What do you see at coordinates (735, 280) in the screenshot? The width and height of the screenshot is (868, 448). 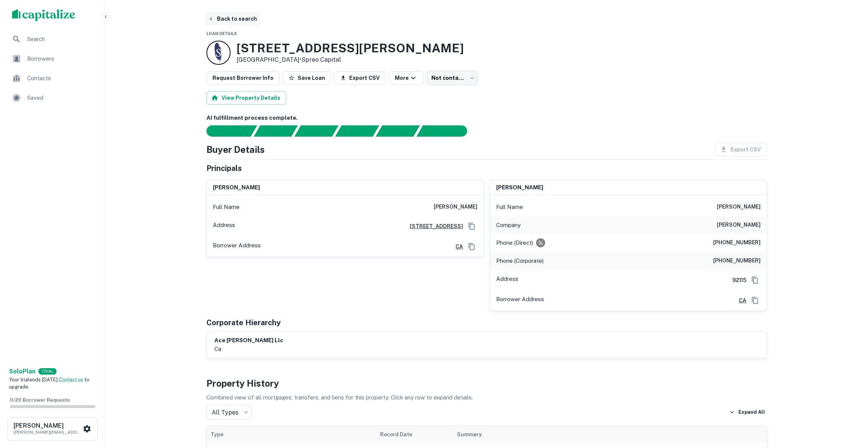 I see `h6: 92115` at bounding box center [735, 280].